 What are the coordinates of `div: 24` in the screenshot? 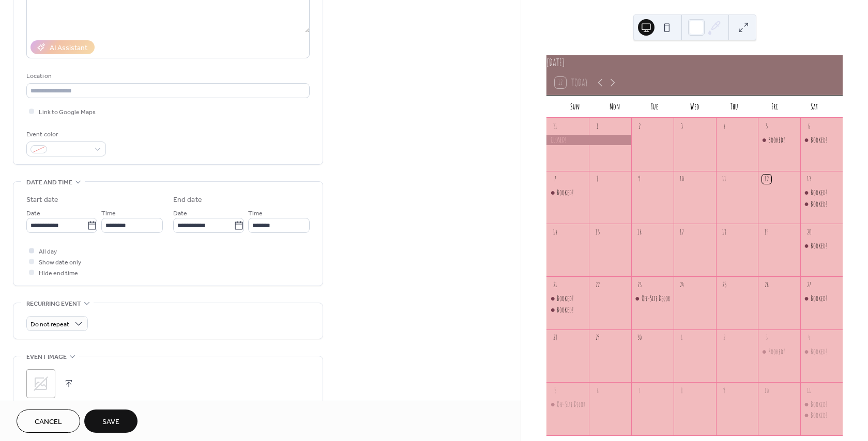 It's located at (682, 285).